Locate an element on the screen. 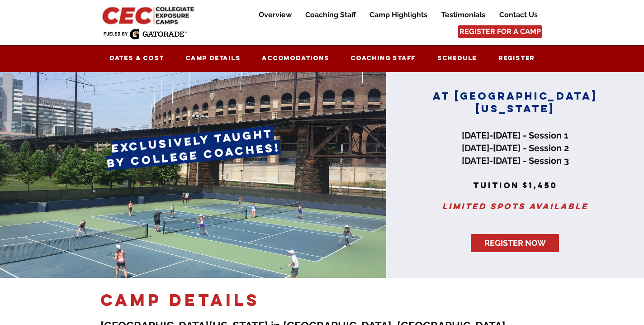 The image size is (644, 325). p: Coaching Staff is located at coordinates (330, 15).